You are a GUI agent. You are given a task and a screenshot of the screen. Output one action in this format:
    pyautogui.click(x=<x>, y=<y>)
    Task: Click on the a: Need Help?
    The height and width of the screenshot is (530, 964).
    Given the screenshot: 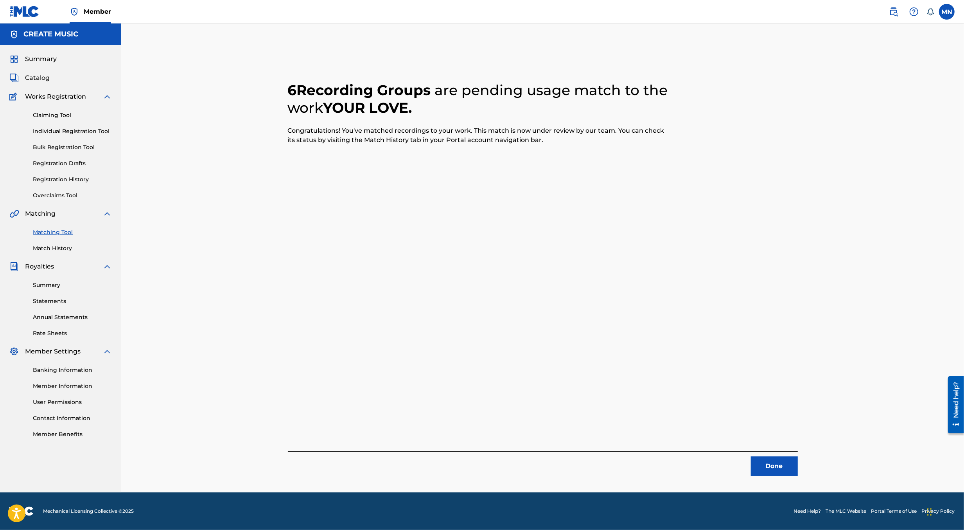 What is the action you would take?
    pyautogui.click(x=808, y=511)
    